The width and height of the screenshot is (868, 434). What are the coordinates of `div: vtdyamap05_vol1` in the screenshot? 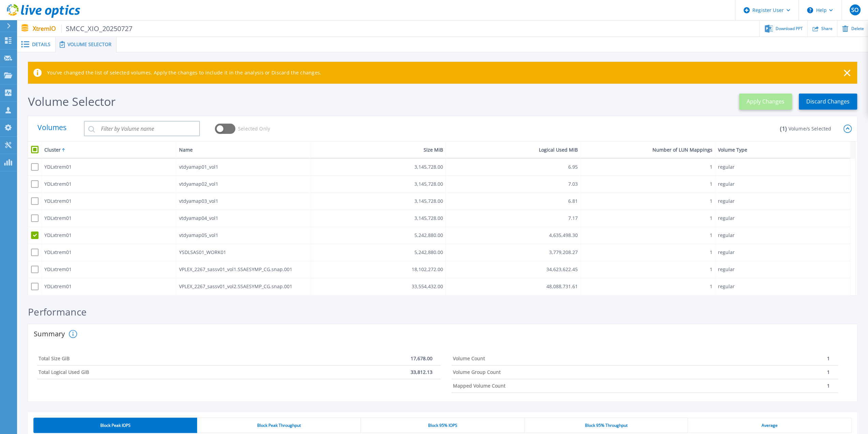 It's located at (199, 235).